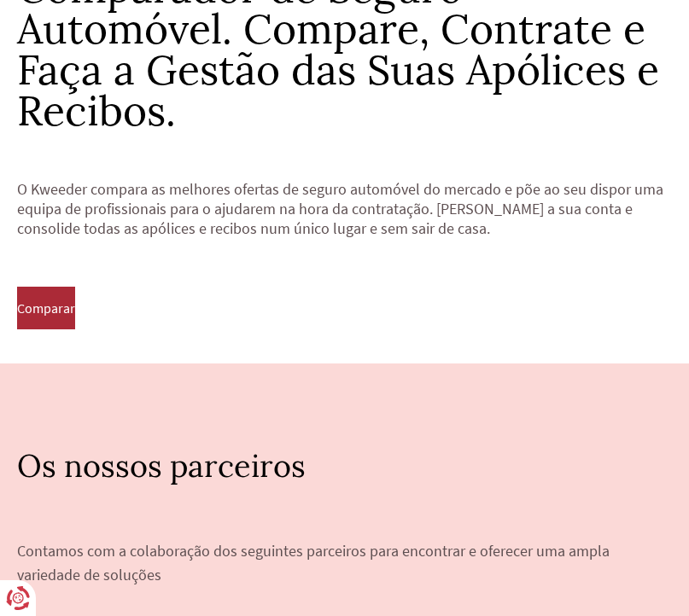  Describe the element at coordinates (46, 308) in the screenshot. I see `span: Comparar` at that location.